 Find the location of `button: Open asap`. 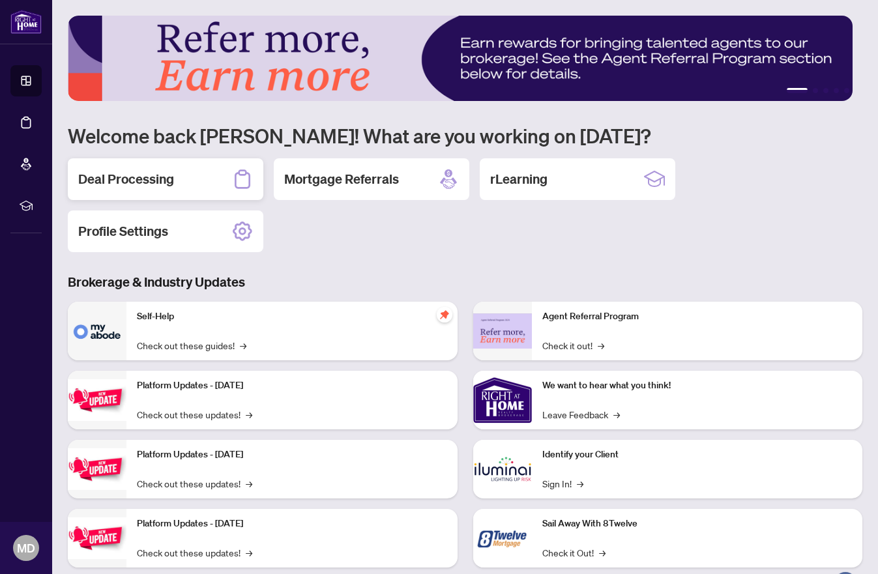

button: Open asap is located at coordinates (846, 548).